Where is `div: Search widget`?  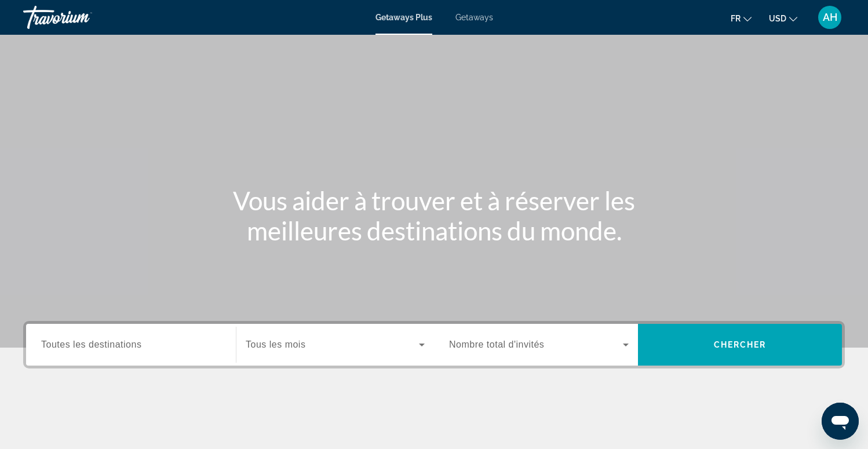 div: Search widget is located at coordinates (434, 345).